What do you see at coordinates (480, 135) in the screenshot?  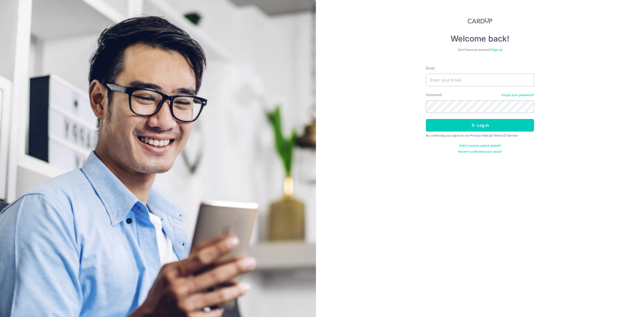 I see `div: By continuing you agree to our &` at bounding box center [480, 135].